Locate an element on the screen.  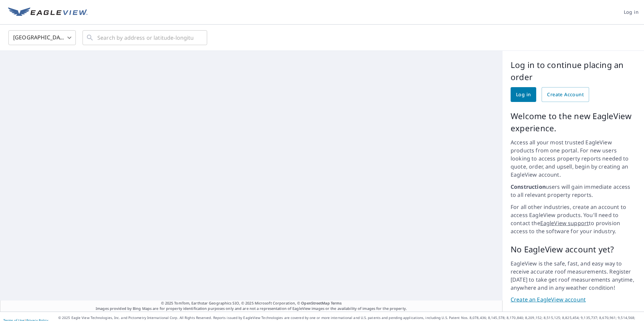
p: Access all your most trusted EagleView products from one portal. For new users looking to access ... is located at coordinates (573, 159).